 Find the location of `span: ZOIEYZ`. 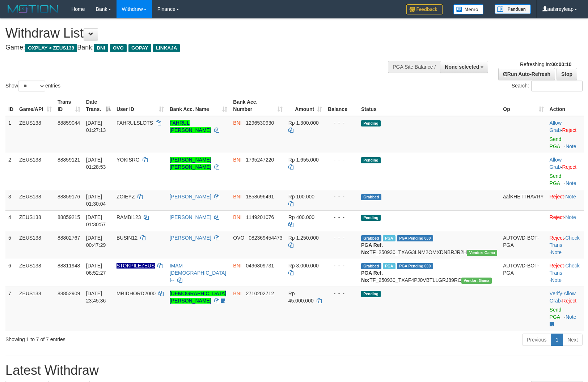

span: ZOIEYZ is located at coordinates (126, 197).